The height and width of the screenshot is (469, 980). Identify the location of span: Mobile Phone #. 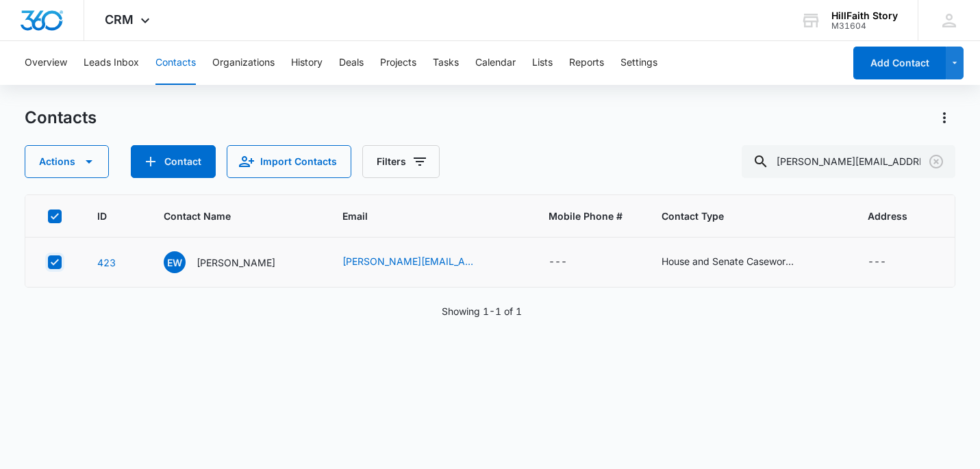
(589, 216).